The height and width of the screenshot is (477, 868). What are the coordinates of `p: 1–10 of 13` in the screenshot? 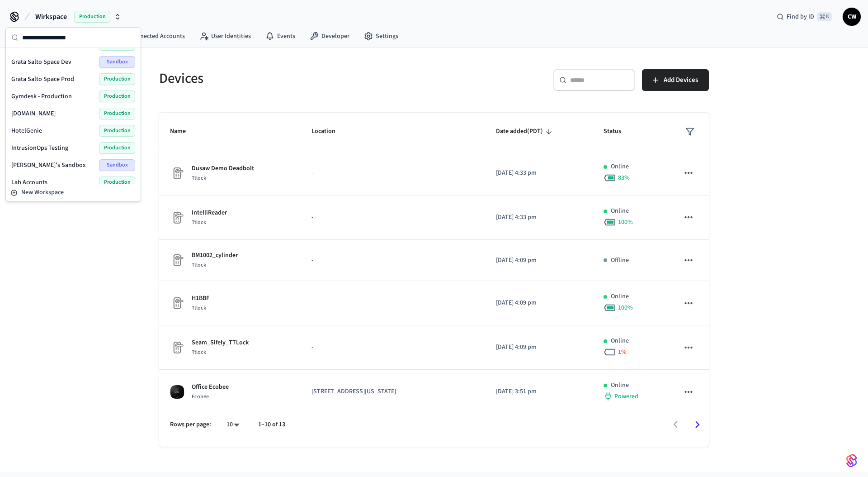 It's located at (272, 424).